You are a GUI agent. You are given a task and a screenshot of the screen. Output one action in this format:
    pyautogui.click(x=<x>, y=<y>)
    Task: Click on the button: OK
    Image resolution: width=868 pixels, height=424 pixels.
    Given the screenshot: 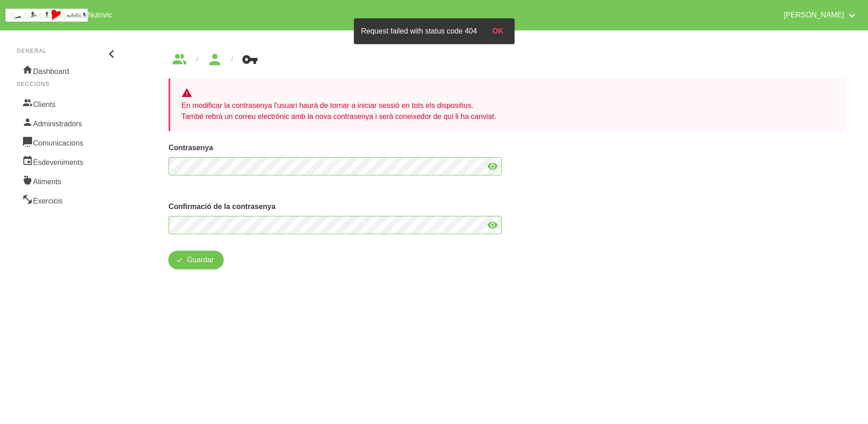 What is the action you would take?
    pyautogui.click(x=498, y=31)
    